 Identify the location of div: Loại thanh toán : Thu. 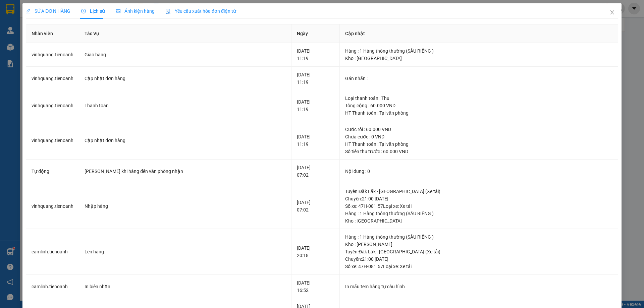
(479, 98).